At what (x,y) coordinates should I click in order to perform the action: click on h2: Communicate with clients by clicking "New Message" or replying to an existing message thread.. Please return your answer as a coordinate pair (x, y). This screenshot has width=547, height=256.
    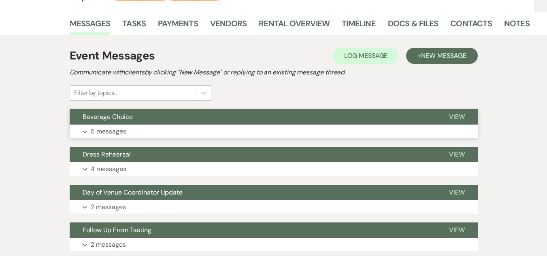
    Looking at the image, I should click on (274, 72).